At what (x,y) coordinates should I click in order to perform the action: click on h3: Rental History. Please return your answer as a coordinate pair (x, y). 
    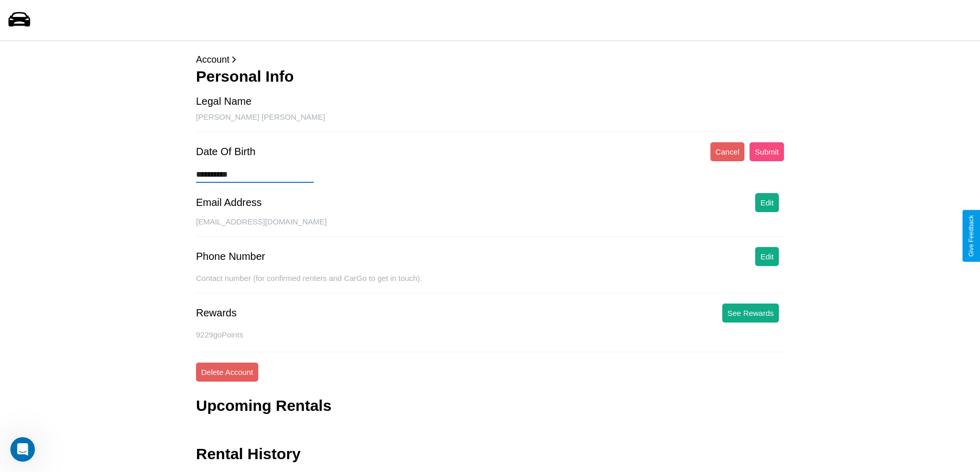
    Looking at the image, I should click on (248, 455).